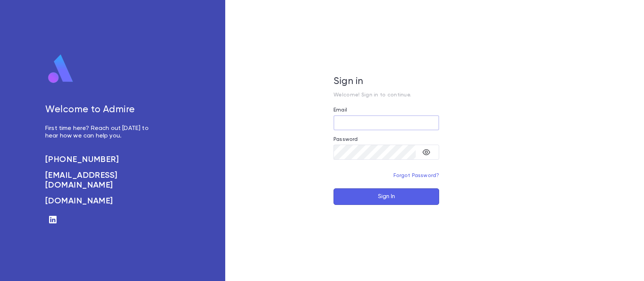  I want to click on p: Welcome! Sign in to continue., so click(386, 95).